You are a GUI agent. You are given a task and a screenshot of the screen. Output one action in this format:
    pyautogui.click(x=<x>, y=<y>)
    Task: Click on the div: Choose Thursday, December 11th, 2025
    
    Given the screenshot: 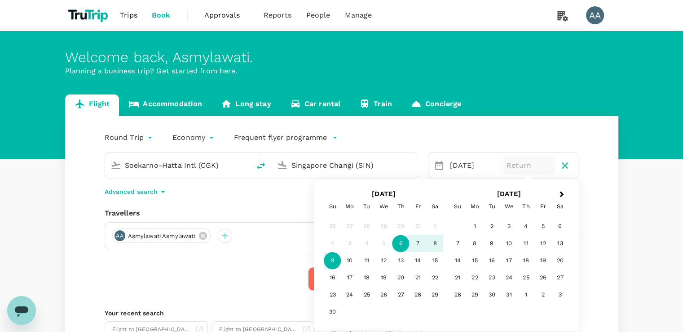 What is the action you would take?
    pyautogui.click(x=526, y=243)
    